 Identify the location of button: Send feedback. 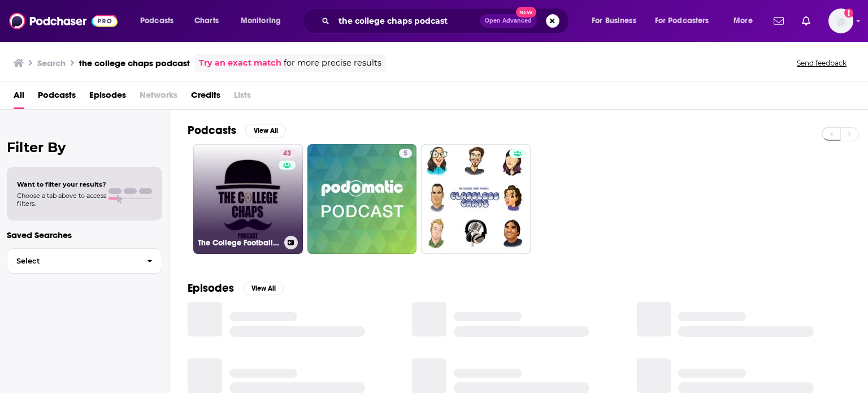
(822, 63).